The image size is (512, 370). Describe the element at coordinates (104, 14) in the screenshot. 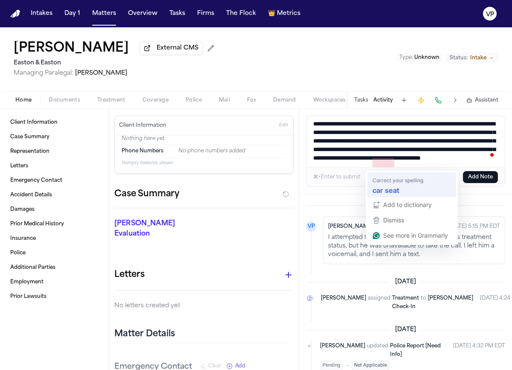

I see `button: Matters` at that location.